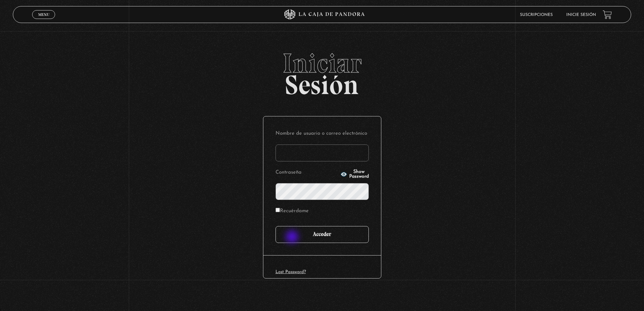  What do you see at coordinates (355, 174) in the screenshot?
I see `button: Show Password` at bounding box center [355, 174].